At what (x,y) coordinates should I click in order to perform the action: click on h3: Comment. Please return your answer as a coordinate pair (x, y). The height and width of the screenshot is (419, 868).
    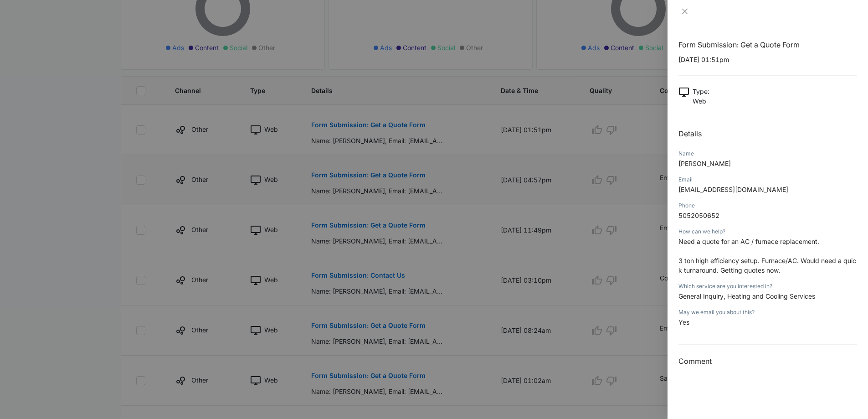
    Looking at the image, I should click on (768, 361).